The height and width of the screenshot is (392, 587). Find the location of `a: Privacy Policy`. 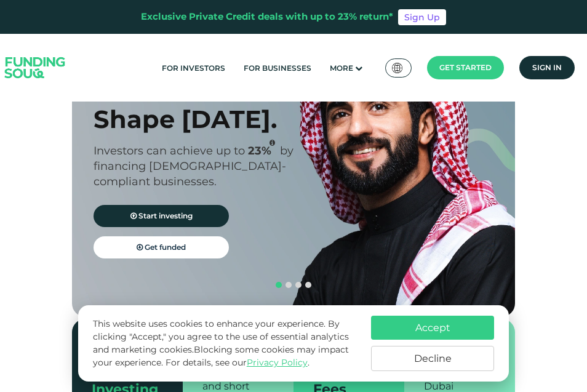

a: Privacy Policy is located at coordinates (277, 362).